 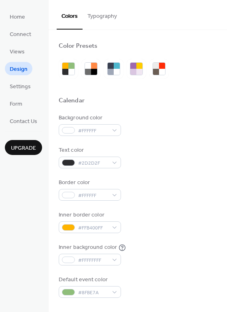 I want to click on div: Default event color, so click(x=89, y=280).